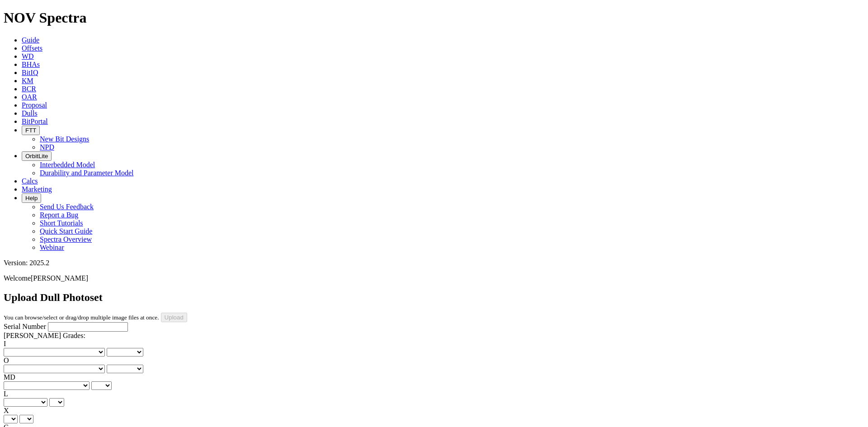  Describe the element at coordinates (31, 40) in the screenshot. I see `span: Guide` at that location.